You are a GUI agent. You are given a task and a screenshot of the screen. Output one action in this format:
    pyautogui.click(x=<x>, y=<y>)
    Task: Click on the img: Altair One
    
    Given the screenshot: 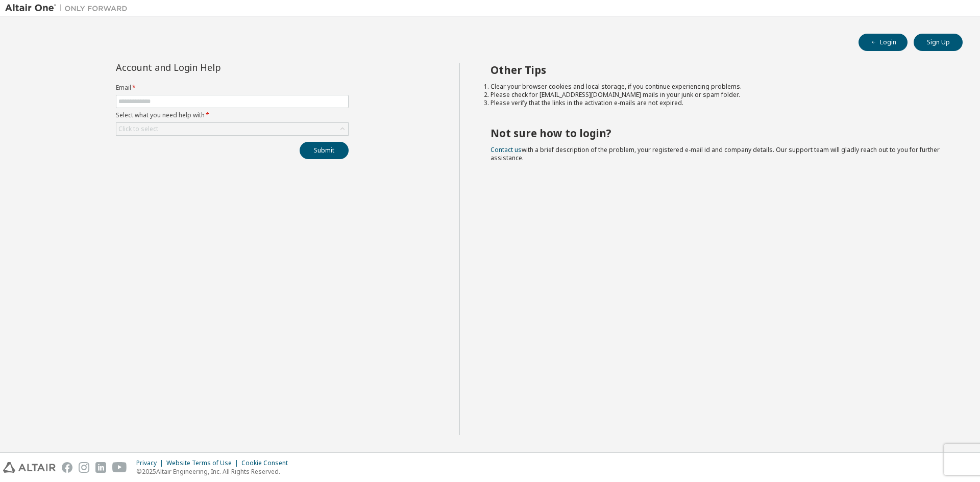 What is the action you would take?
    pyautogui.click(x=69, y=8)
    